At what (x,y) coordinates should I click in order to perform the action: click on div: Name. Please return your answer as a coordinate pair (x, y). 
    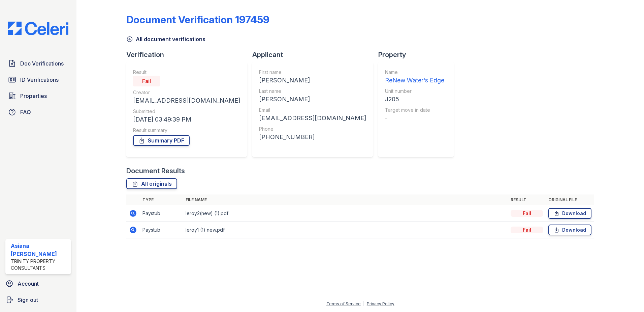
    Looking at the image, I should click on (415, 72).